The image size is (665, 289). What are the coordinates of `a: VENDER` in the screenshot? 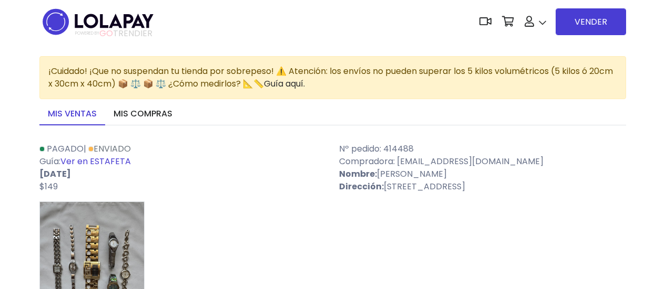 It's located at (591, 22).